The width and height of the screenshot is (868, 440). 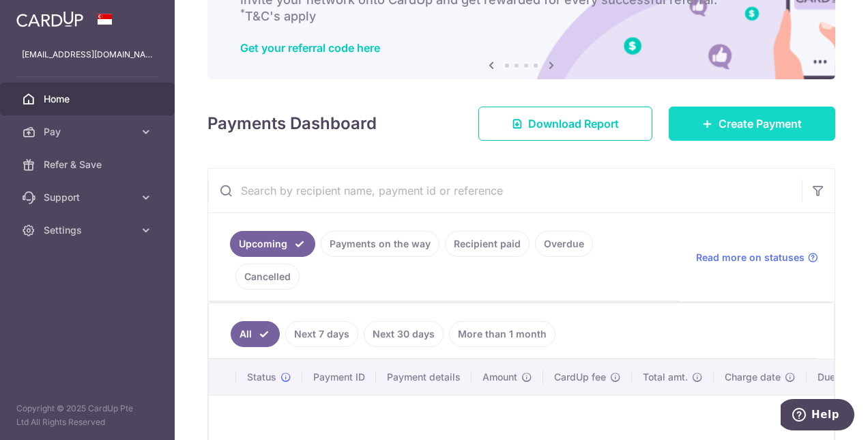 What do you see at coordinates (88, 198) in the screenshot?
I see `span: Support` at bounding box center [88, 198].